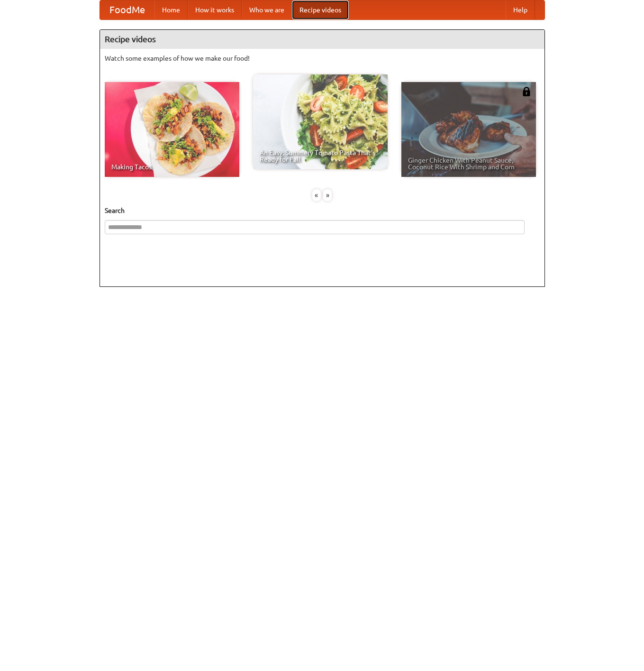 This screenshot has height=671, width=644. What do you see at coordinates (172, 167) in the screenshot?
I see `span: Making Tacos` at bounding box center [172, 167].